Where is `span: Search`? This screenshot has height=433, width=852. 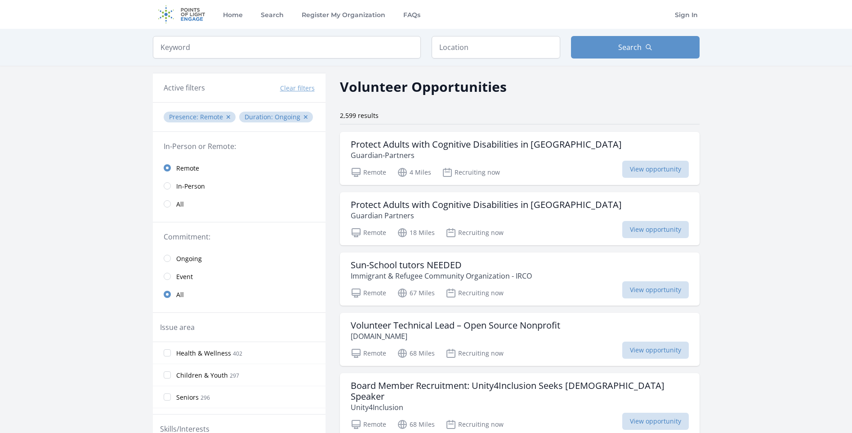 span: Search is located at coordinates (630, 47).